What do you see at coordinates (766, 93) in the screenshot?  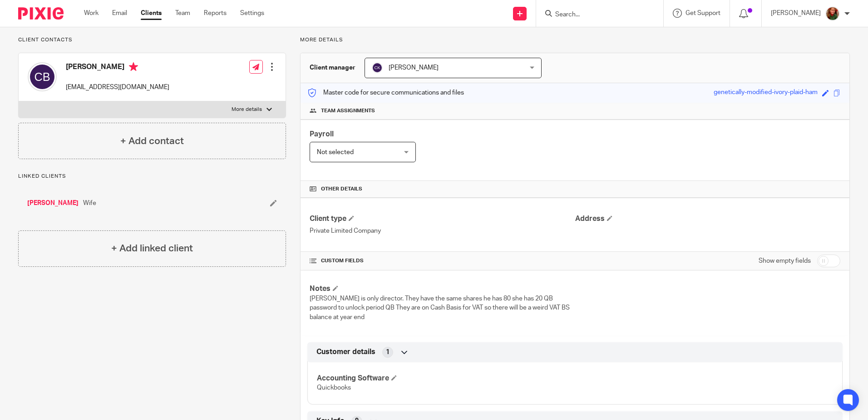 I see `div: genetically-modified-ivory-plaid-ham` at bounding box center [766, 93].